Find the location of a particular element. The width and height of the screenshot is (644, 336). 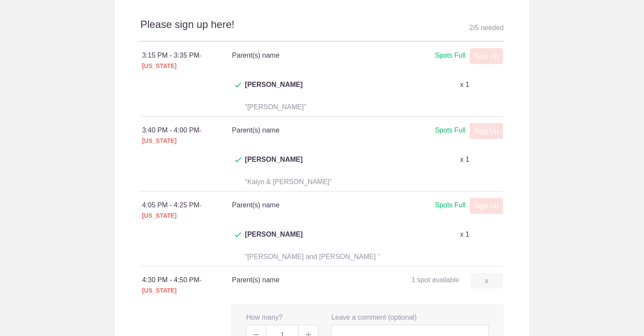

span: 1 spot available is located at coordinates (436, 280).